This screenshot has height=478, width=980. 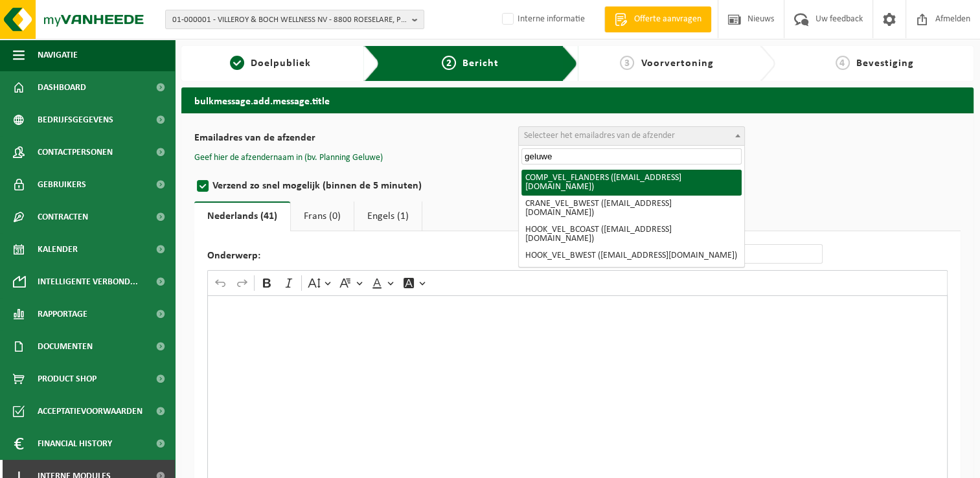 What do you see at coordinates (388, 217) in the screenshot?
I see `a: Engels (1)` at bounding box center [388, 217].